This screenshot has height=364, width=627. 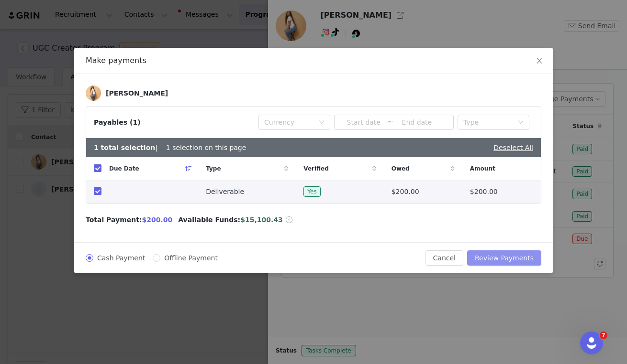 What do you see at coordinates (261, 220) in the screenshot?
I see `span: $15,100.43` at bounding box center [261, 220].